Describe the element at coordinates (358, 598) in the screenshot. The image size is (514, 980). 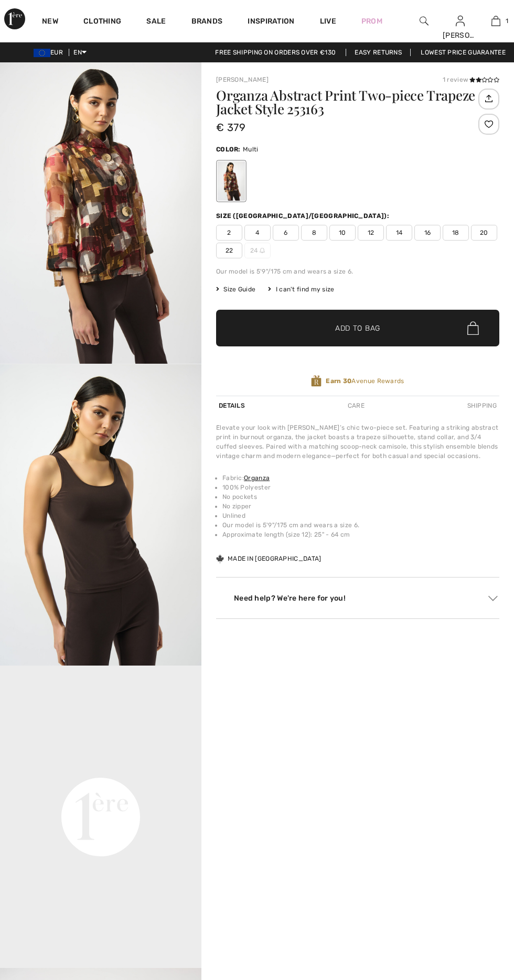
I see `div: Need help? We're here for you!` at that location.